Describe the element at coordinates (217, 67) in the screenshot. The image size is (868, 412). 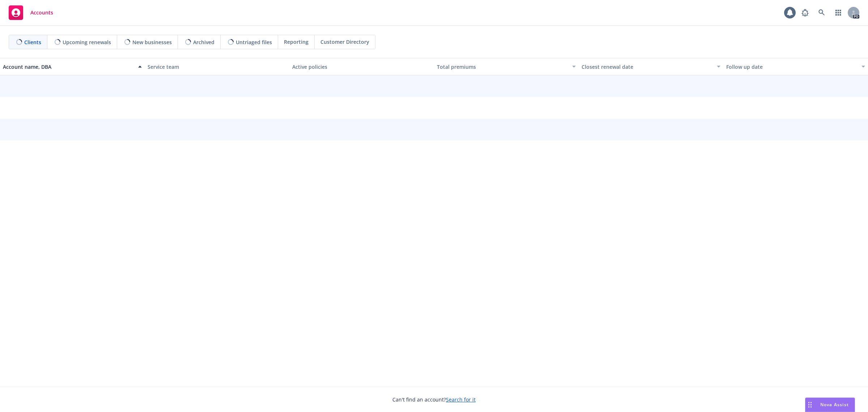
I see `button: Service team` at that location.